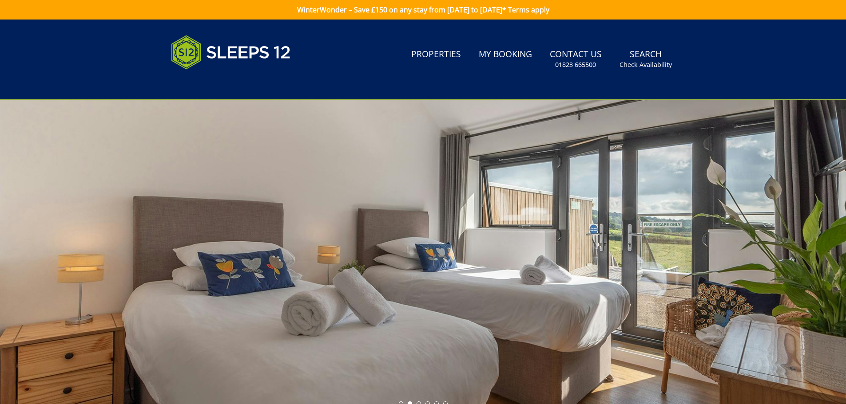 This screenshot has height=404, width=846. I want to click on a: My Booking, so click(505, 55).